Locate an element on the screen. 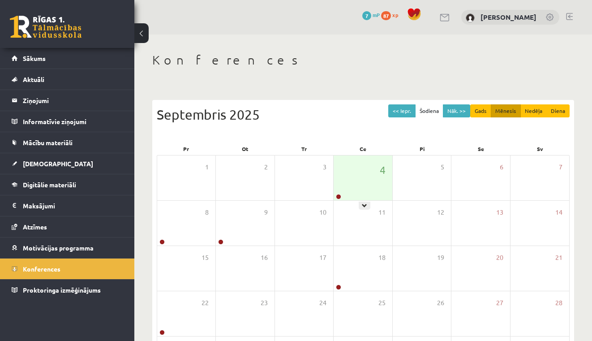 Image resolution: width=592 pixels, height=341 pixels. span: 15 is located at coordinates (205, 257).